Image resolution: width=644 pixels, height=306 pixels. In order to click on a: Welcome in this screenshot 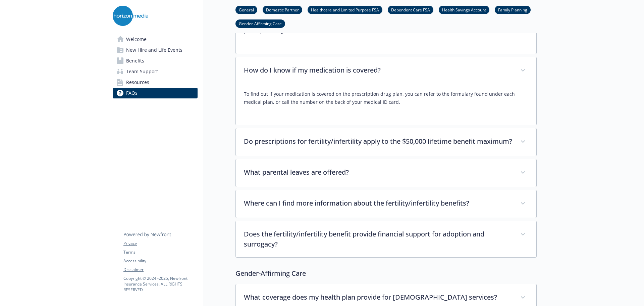, I will do `click(155, 39)`.